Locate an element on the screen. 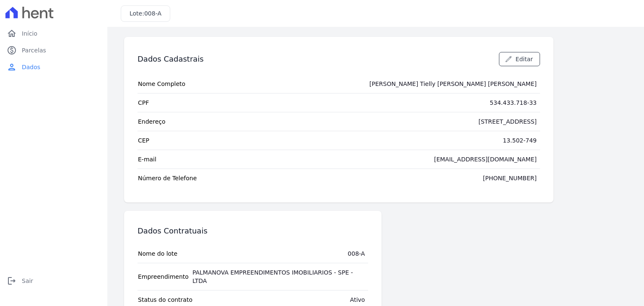 The width and height of the screenshot is (644, 306). div: 534.433.718-33 is located at coordinates (513, 103).